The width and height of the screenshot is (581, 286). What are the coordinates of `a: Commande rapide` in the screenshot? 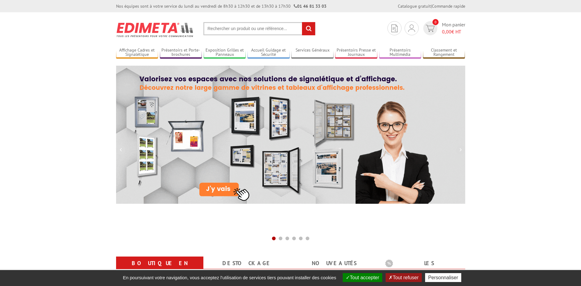 It's located at (449, 6).